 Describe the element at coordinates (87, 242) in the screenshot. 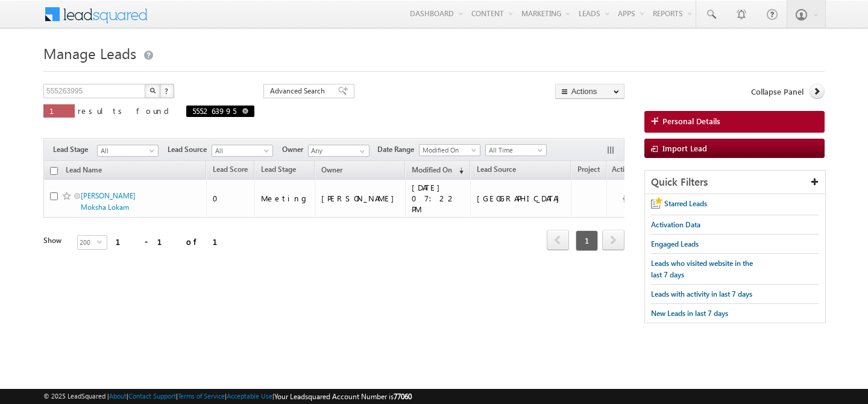

I see `span: 200` at that location.